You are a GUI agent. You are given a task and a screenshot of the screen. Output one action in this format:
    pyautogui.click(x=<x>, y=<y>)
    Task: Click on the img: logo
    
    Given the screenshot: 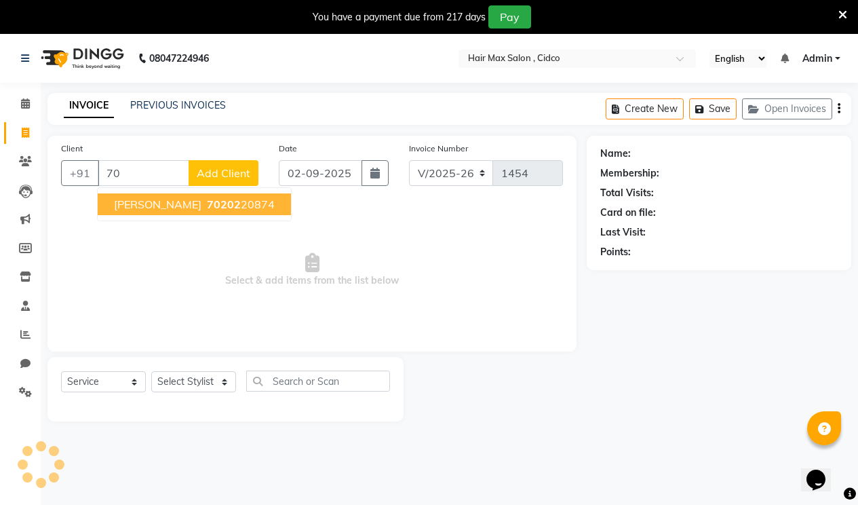 What is the action you would take?
    pyautogui.click(x=81, y=58)
    